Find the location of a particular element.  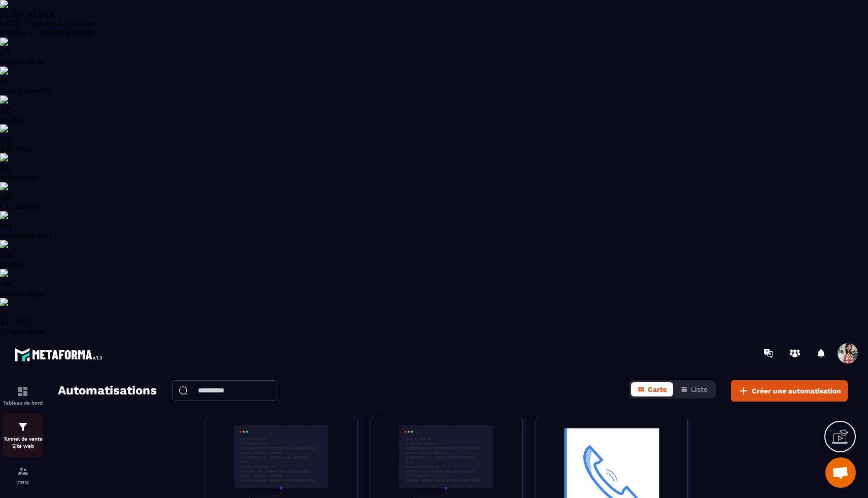

button: Liste is located at coordinates (694, 389).